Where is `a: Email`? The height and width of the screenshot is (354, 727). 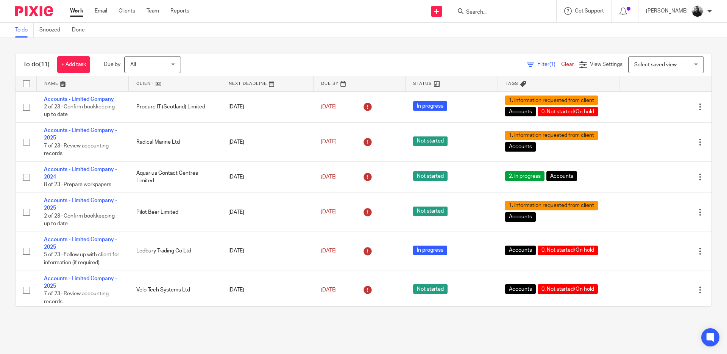
a: Email is located at coordinates (101, 11).